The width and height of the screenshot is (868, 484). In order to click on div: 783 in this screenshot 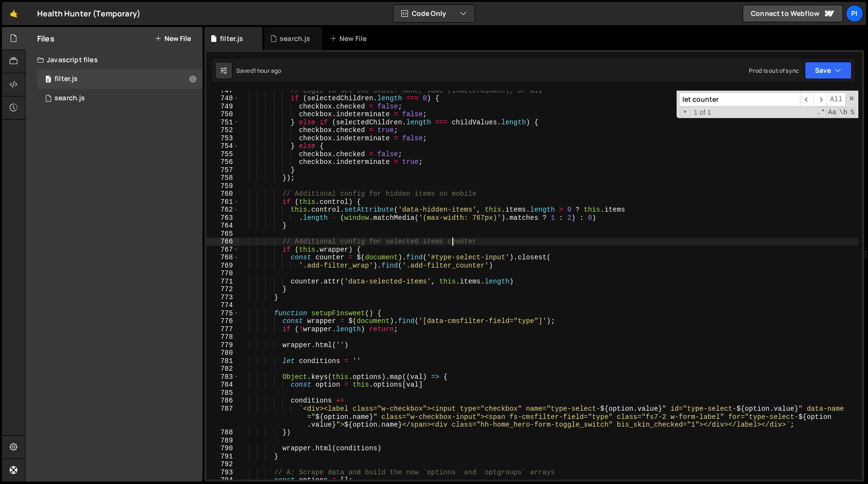, I will do `click(223, 377)`.